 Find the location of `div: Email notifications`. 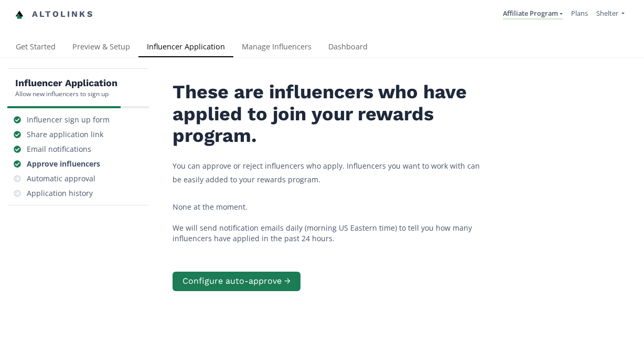

div: Email notifications is located at coordinates (59, 149).